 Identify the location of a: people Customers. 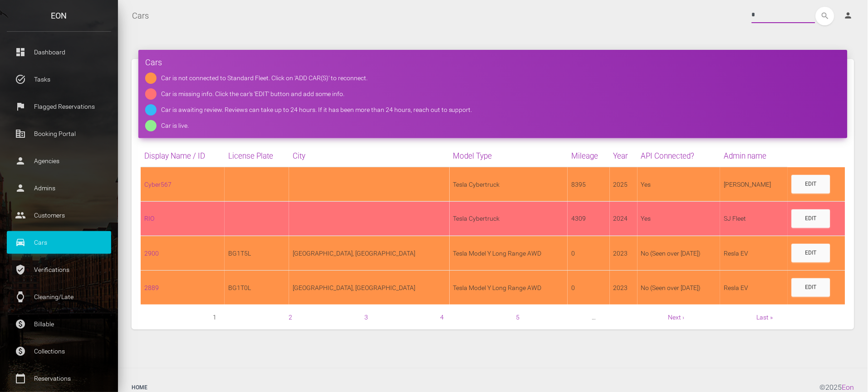
(59, 215).